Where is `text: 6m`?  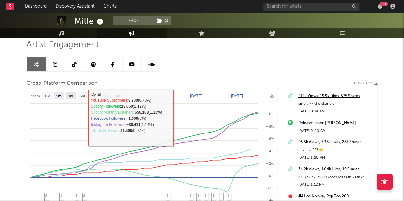
text: 6m is located at coordinates (82, 96).